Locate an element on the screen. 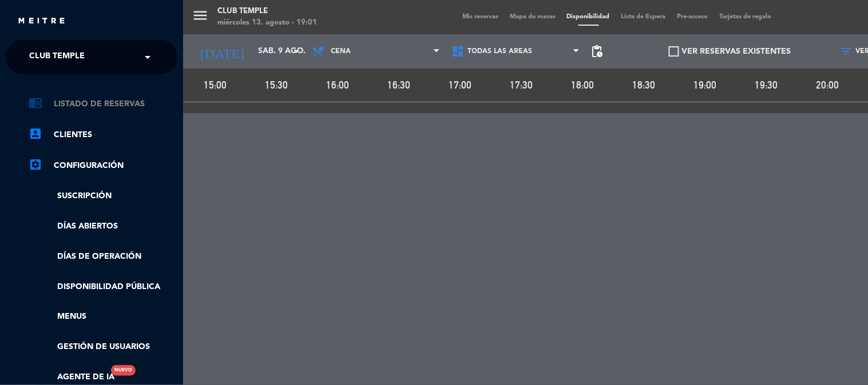  i: settings_applications is located at coordinates (36, 164).